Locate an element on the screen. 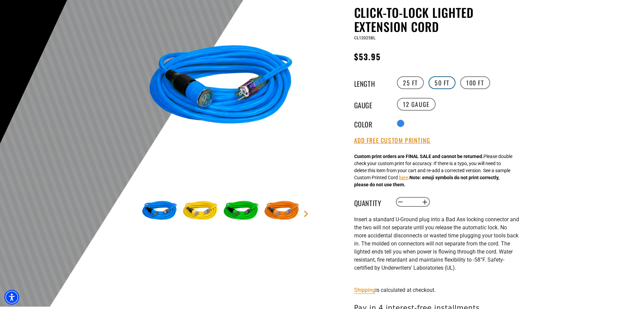 This screenshot has height=309, width=644. button: here is located at coordinates (403, 178).